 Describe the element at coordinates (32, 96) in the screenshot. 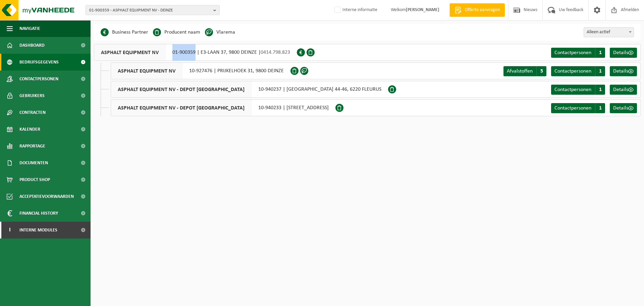

I see `span: Gebruikers` at that location.